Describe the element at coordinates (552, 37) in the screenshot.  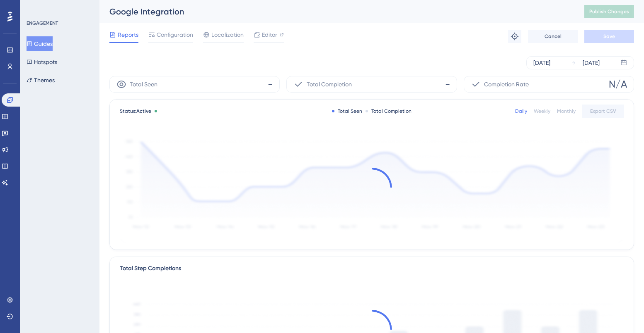
I see `button: Cancel` at that location.